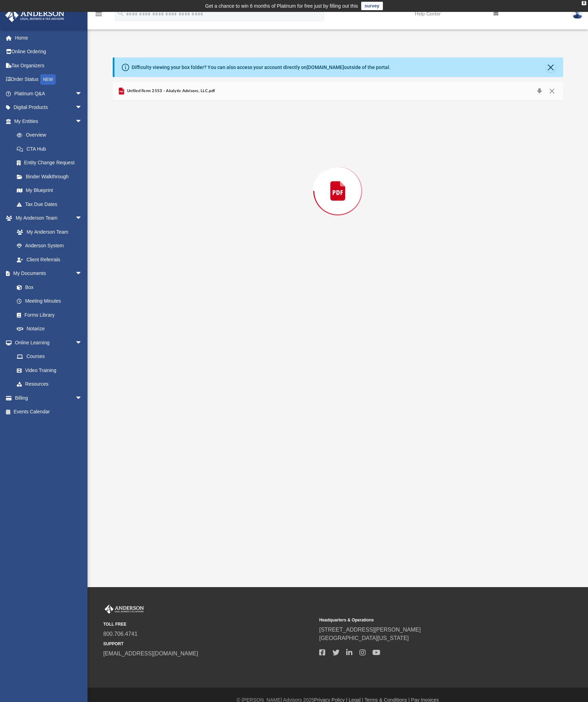 The image size is (588, 702). I want to click on small: Headquarters & Operations, so click(425, 620).